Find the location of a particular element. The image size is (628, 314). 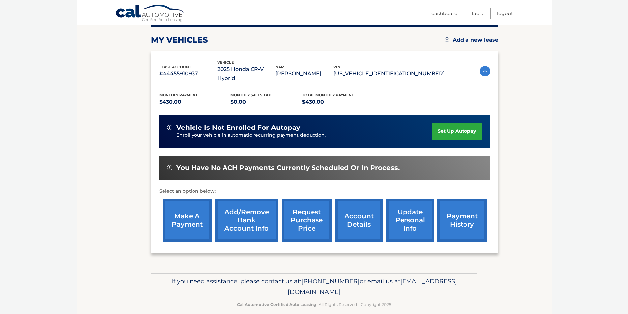

a: account details is located at coordinates (359, 220).